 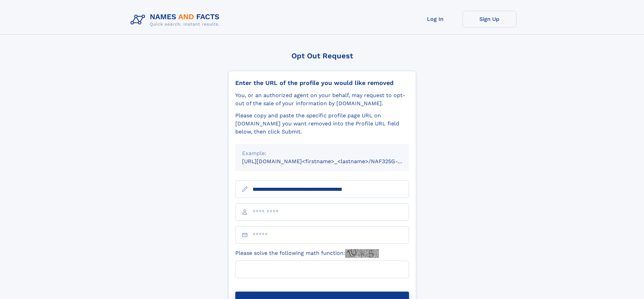 I want to click on div: Example:, so click(x=322, y=153).